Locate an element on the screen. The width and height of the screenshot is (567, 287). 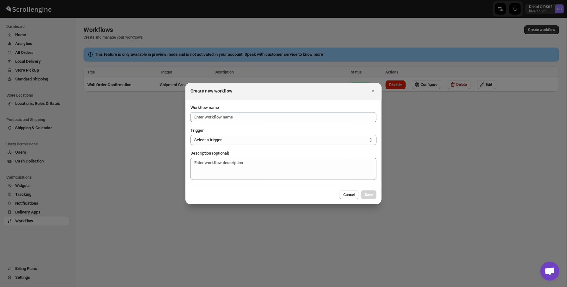
span: Cancel is located at coordinates (349, 195).